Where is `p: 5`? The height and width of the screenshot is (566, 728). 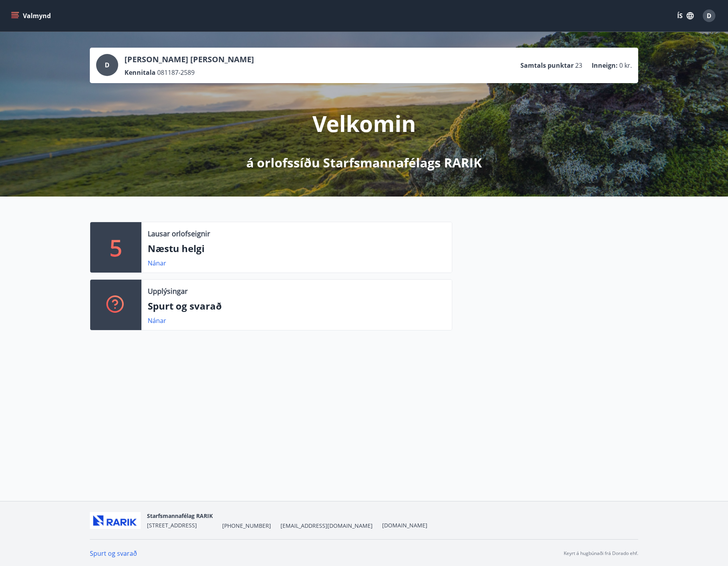 p: 5 is located at coordinates (116, 247).